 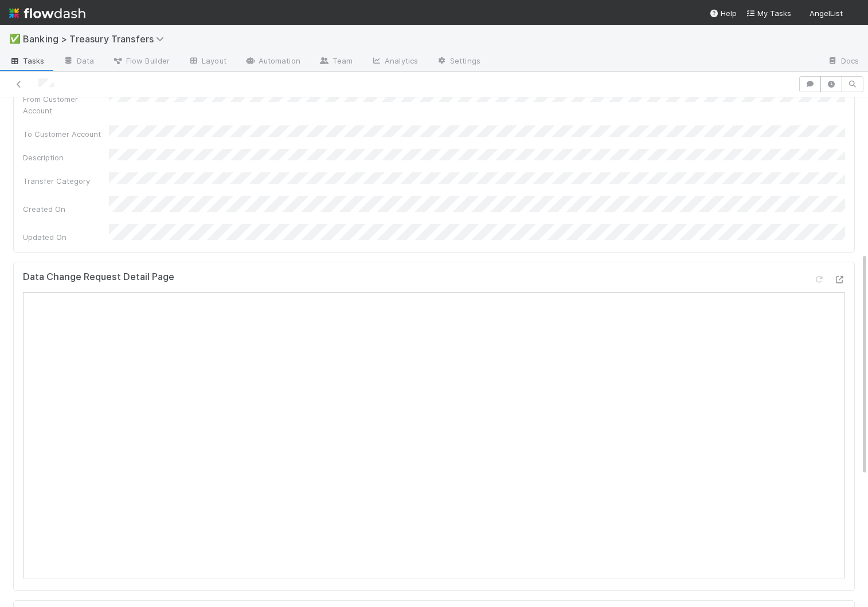 I want to click on span: Banking > Treasury Transfers, so click(x=97, y=38).